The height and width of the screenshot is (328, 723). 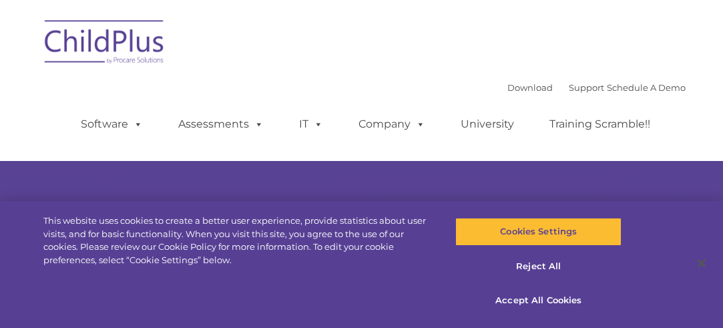 I want to click on div: This website uses cookies to create a better user experience, provide statistics about user visit..., so click(x=238, y=240).